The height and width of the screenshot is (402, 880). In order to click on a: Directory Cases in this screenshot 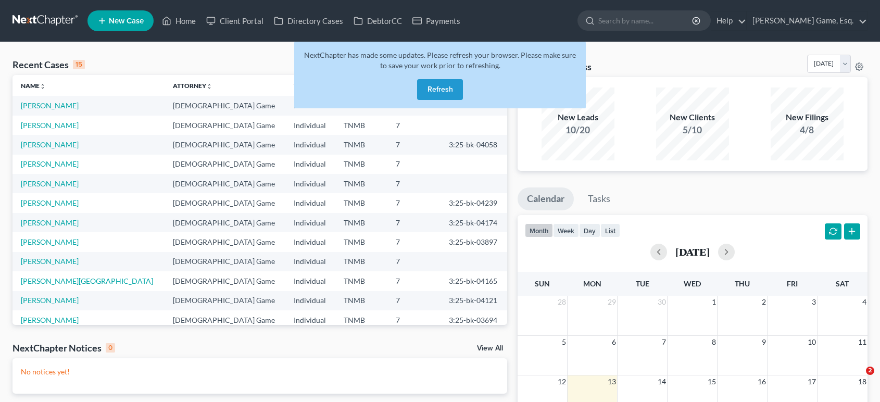, I will do `click(308, 21)`.